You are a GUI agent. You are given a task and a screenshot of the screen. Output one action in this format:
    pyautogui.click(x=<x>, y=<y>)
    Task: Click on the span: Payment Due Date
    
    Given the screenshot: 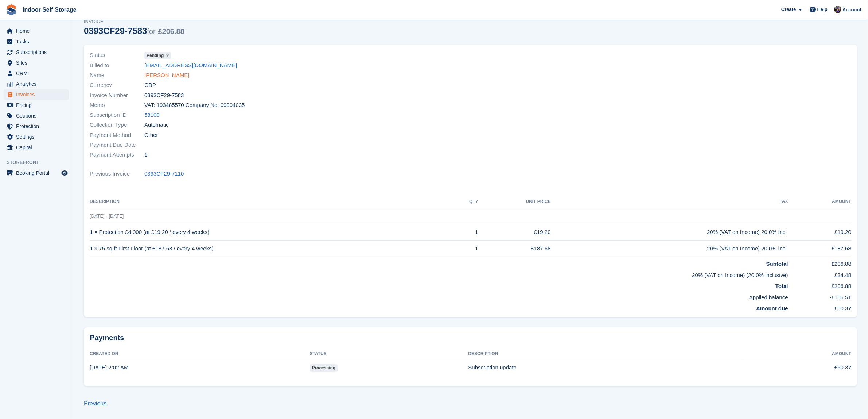 What is the action you would take?
    pyautogui.click(x=117, y=145)
    